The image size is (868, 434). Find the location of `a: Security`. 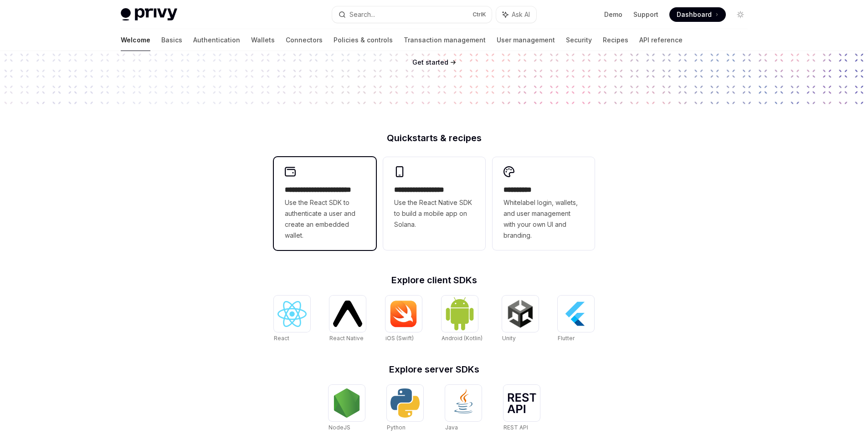

a: Security is located at coordinates (579, 40).